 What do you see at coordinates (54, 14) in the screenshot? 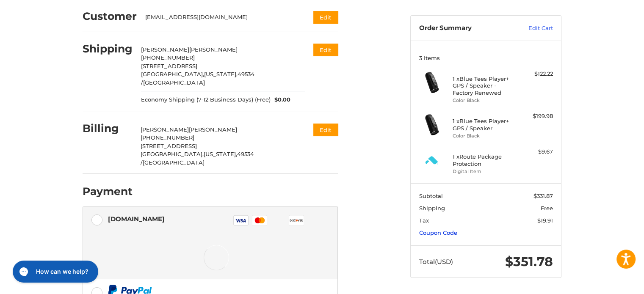
I see `h2: How can we help?` at bounding box center [54, 14].